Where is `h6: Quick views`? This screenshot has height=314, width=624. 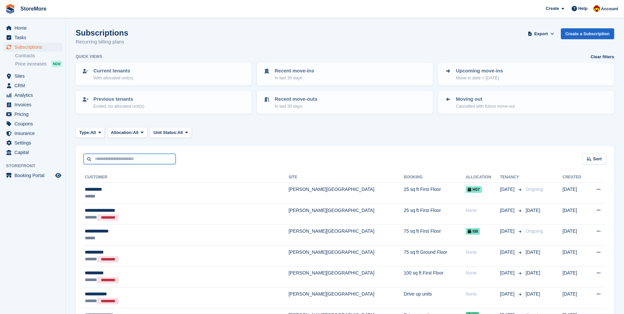
h6: Quick views is located at coordinates (89, 57).